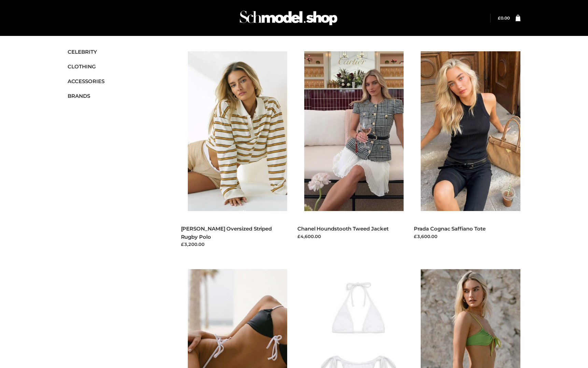 This screenshot has height=368, width=588. I want to click on img: Schmodel Admin 964, so click(289, 18).